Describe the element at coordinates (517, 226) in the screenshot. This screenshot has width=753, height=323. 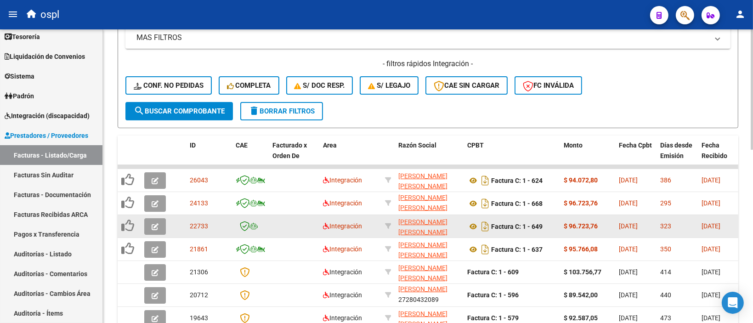
I see `strong: Factura C: 1 - 649` at that location.